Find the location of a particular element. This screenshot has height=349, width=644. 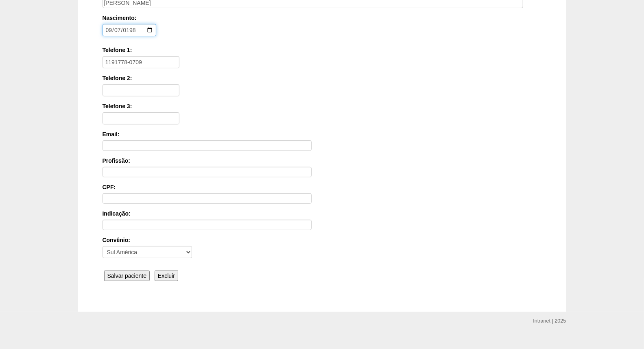

label: CPF: is located at coordinates (322, 187).